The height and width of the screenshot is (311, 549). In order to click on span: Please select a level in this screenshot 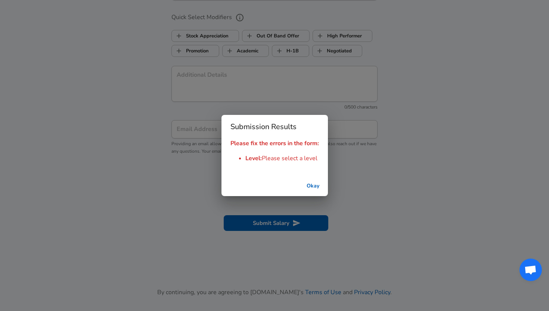, I will do `click(290, 158)`.